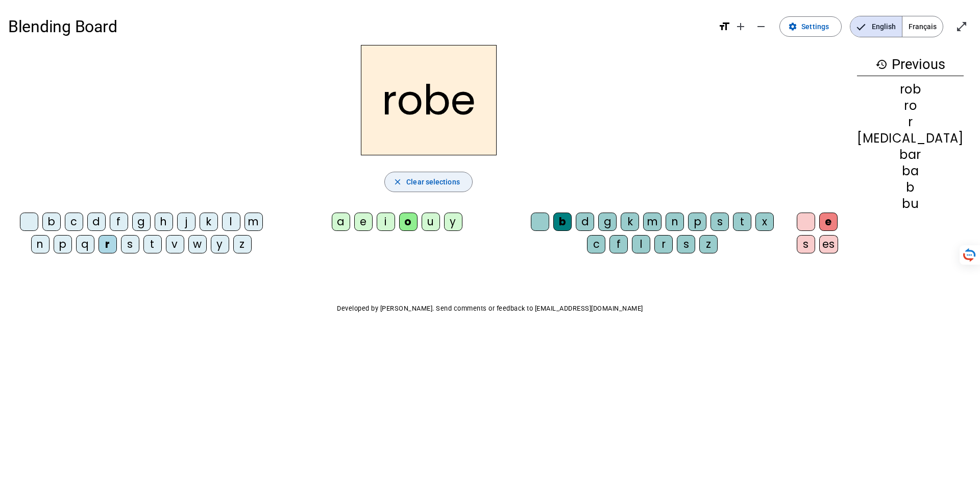  Describe the element at coordinates (408, 222) in the screenshot. I see `div: o` at that location.